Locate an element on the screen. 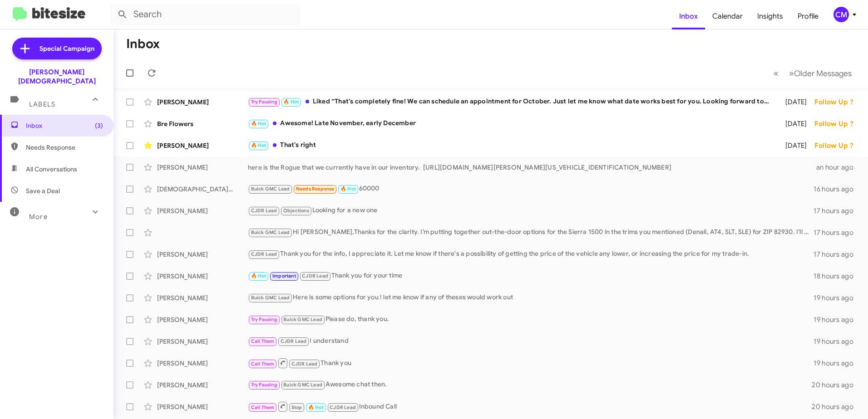 The height and width of the screenshot is (419, 868). button: CM is located at coordinates (842, 14).